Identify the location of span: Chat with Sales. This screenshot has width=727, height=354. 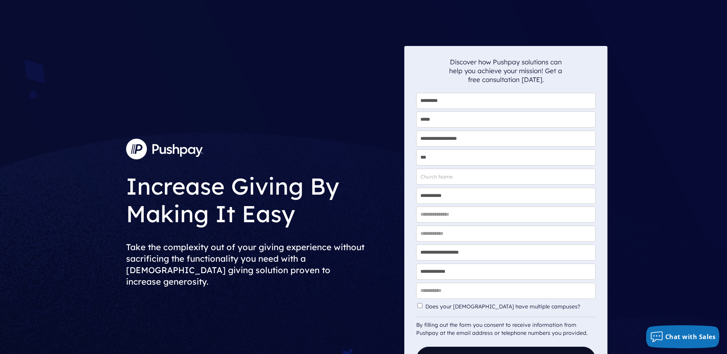
(690, 337).